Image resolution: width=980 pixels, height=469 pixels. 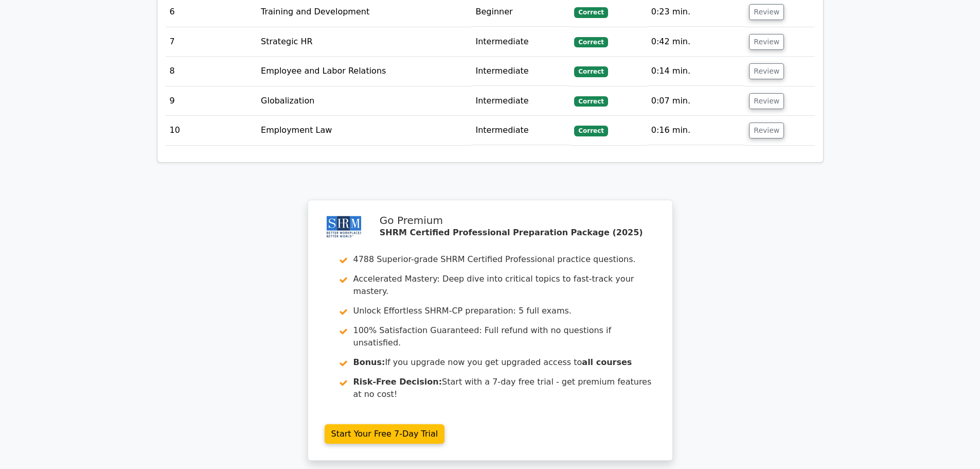 What do you see at coordinates (696, 130) in the screenshot?
I see `td: 0:16 min.` at bounding box center [696, 130].